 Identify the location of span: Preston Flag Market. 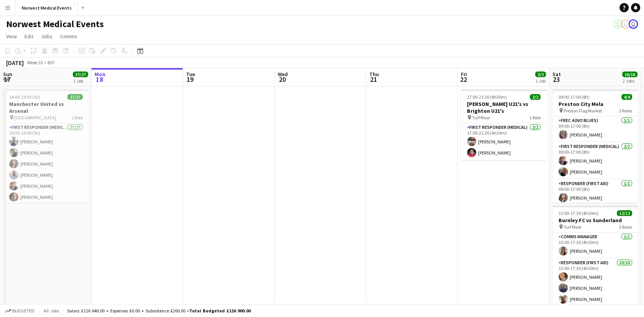
(583, 110).